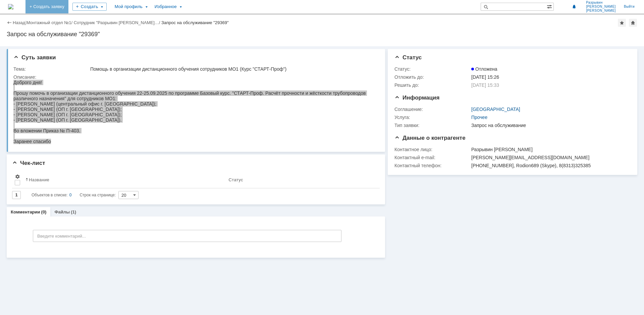 This screenshot has width=644, height=315. I want to click on a: Файлы, so click(62, 211).